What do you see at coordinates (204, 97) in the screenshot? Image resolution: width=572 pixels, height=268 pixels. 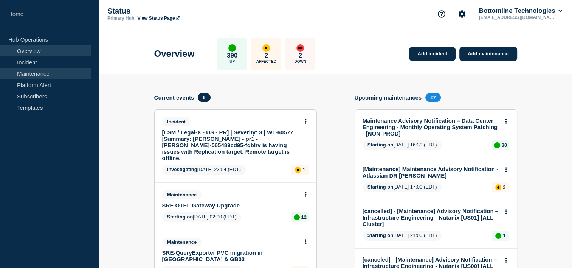 I see `span: 5` at bounding box center [204, 97].